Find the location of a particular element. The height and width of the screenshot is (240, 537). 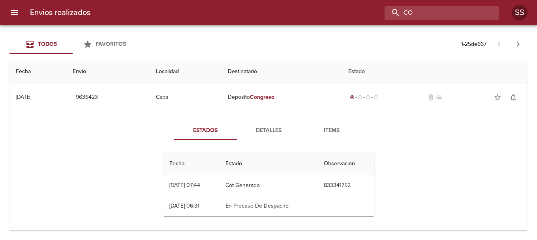

span: notifications_none is located at coordinates (513, 97).